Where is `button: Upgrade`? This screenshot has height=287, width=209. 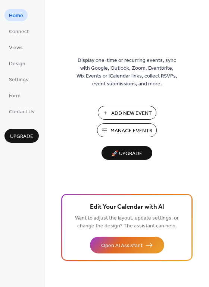
button: Upgrade is located at coordinates (22, 136).